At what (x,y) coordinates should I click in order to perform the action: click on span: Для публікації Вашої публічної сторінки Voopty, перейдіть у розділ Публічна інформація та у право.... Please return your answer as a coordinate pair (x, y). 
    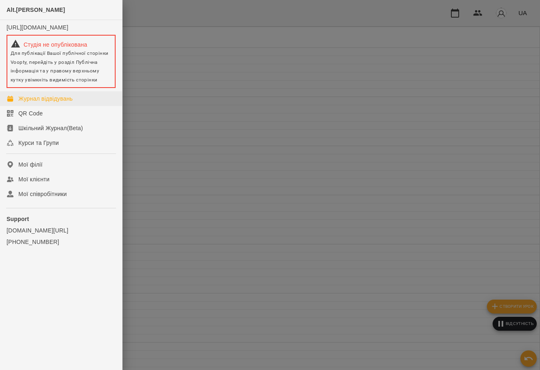
    Looking at the image, I should click on (59, 66).